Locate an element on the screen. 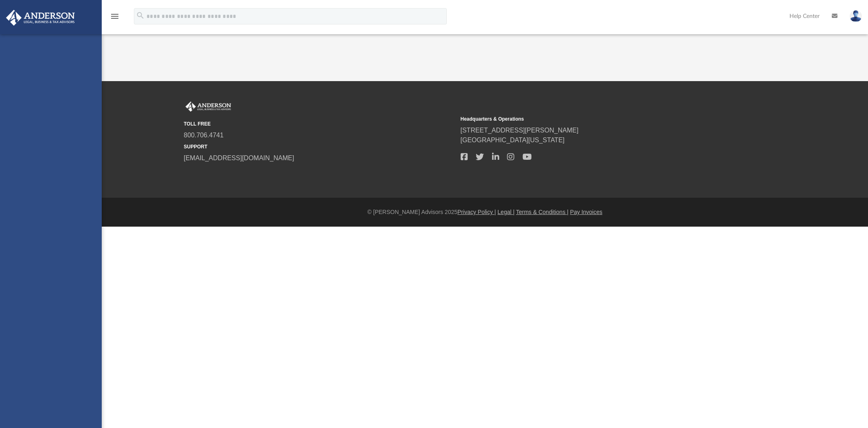 The image size is (868, 428). a: Privacy Policy | is located at coordinates (477, 212).